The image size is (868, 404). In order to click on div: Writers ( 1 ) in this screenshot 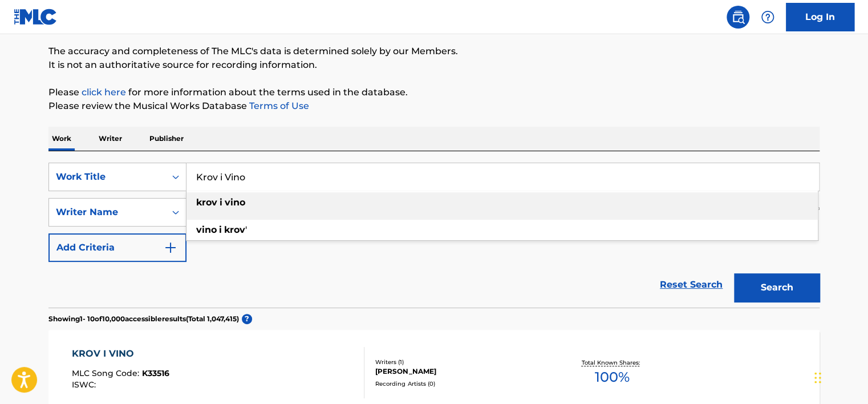, I will do `click(461, 362)`.